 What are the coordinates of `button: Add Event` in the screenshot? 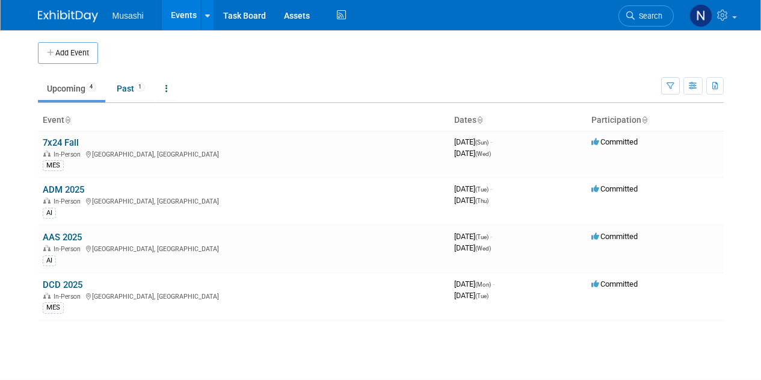 It's located at (68, 53).